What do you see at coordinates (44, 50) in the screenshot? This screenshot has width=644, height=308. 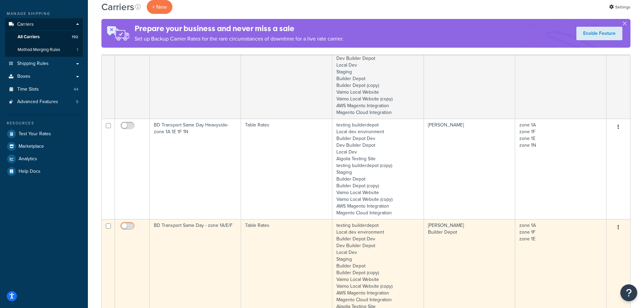 I see `a: Method Merging Rules 1` at bounding box center [44, 50].